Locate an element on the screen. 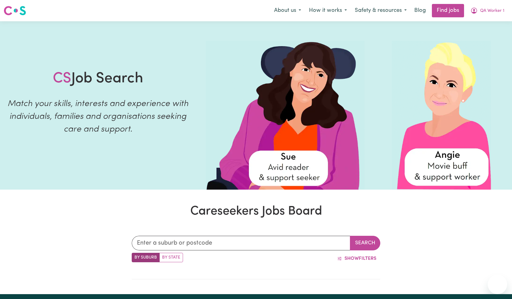  p: Match your skills, interests and experience with individuals, families and organisations seeking ... is located at coordinates (98, 117).